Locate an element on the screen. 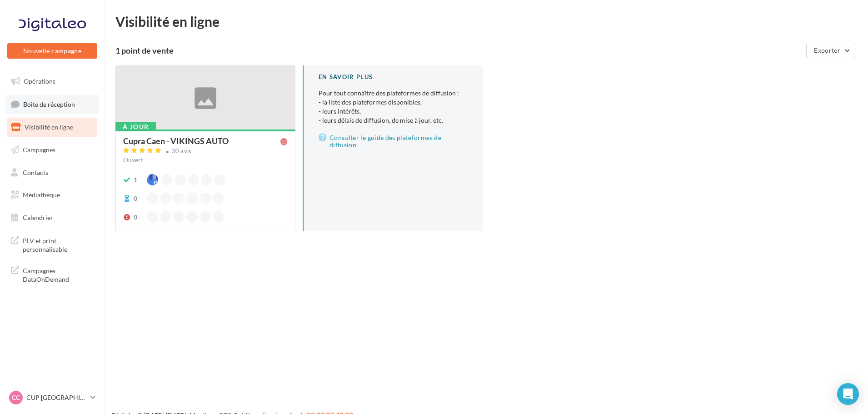 This screenshot has height=414, width=868. a: Calendrier is located at coordinates (52, 218).